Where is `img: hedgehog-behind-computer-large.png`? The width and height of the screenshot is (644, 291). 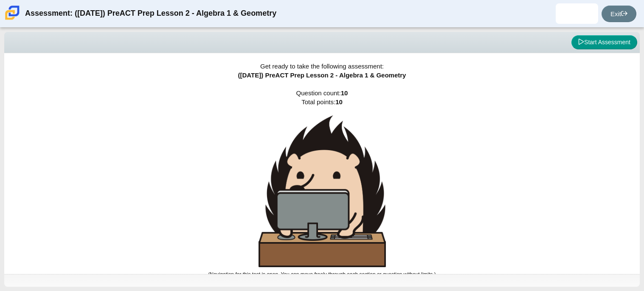 img: hedgehog-behind-computer-large.png is located at coordinates (322, 191).